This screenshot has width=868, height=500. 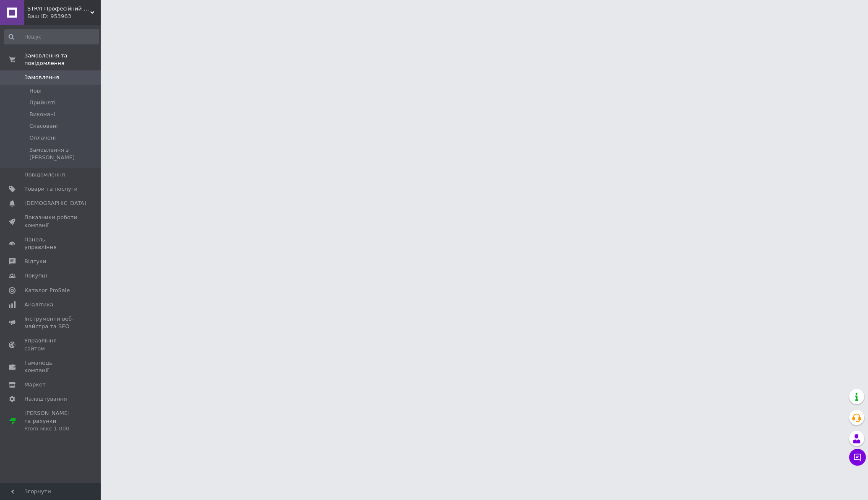 What do you see at coordinates (44, 126) in the screenshot?
I see `span: Скасовані` at bounding box center [44, 126].